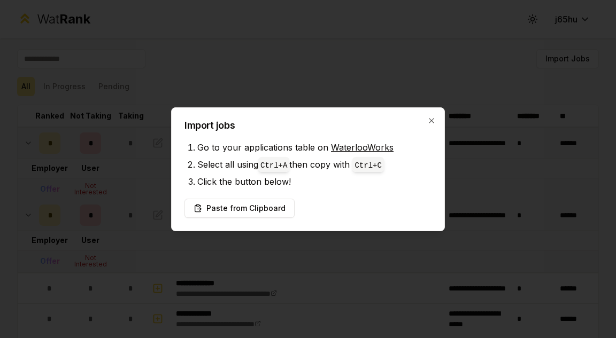 Image resolution: width=616 pixels, height=338 pixels. I want to click on code: Ctrl+ A, so click(274, 166).